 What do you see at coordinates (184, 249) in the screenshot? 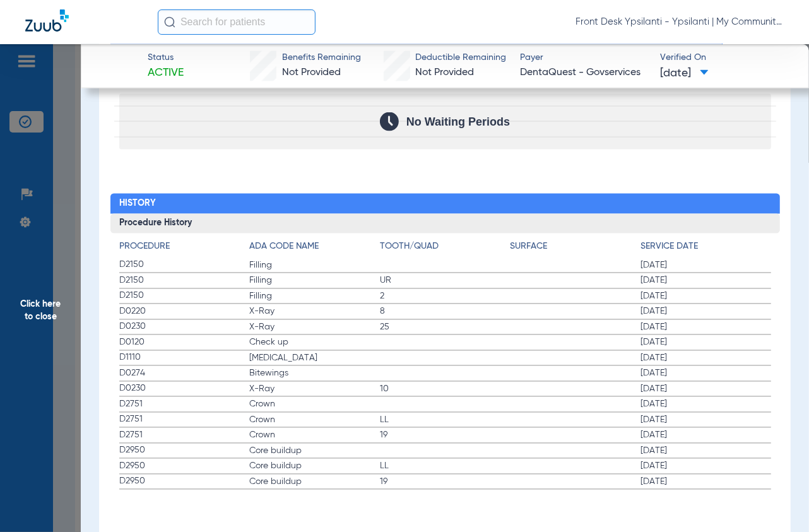
I see `app-breakdown-title: Procedure` at bounding box center [184, 249].